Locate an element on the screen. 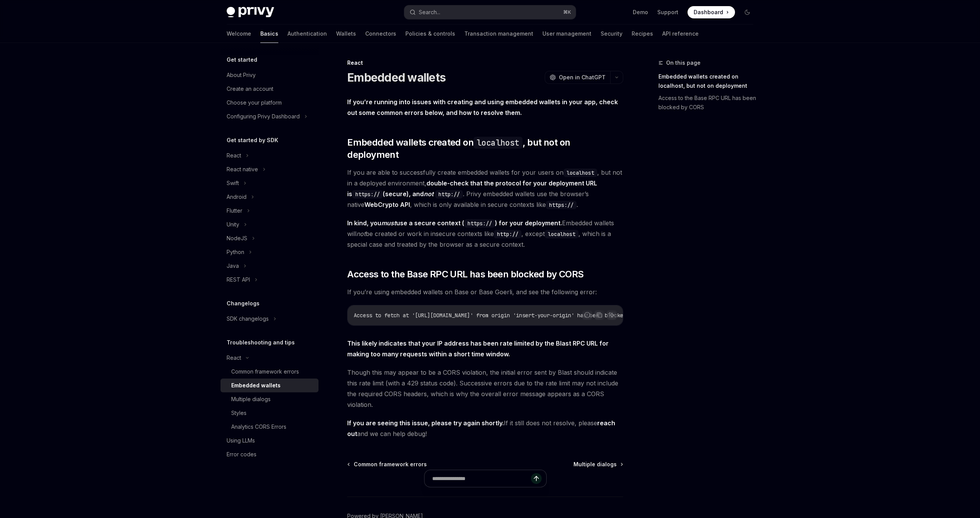  button: Search...⌘K is located at coordinates (490, 12).